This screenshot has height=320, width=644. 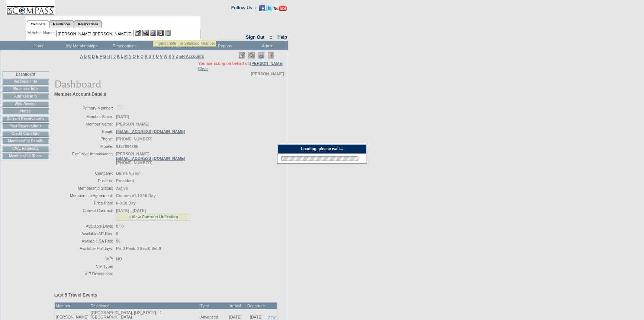 What do you see at coordinates (160, 33) in the screenshot?
I see `img: Reservations` at bounding box center [160, 33].